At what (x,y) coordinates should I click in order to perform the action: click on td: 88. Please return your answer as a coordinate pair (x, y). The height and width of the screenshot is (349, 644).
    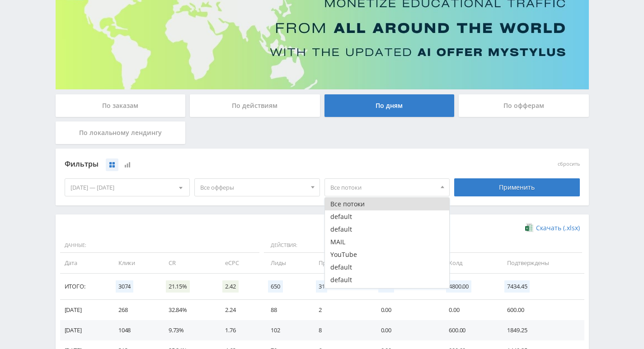
    Looking at the image, I should click on (285, 310).